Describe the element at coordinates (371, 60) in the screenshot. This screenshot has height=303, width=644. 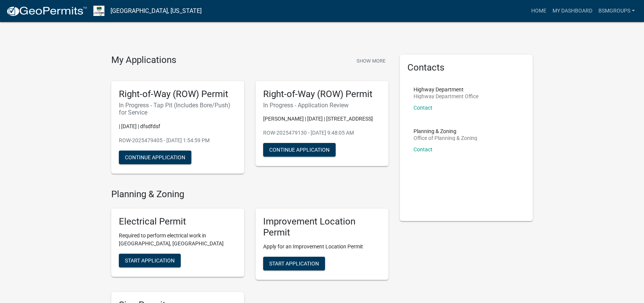
I see `button: Show More` at that location.